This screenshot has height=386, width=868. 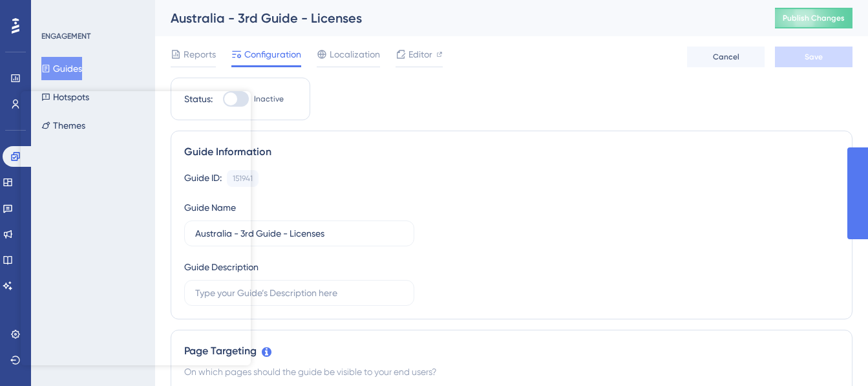 I want to click on button: Publish Changes, so click(x=814, y=18).